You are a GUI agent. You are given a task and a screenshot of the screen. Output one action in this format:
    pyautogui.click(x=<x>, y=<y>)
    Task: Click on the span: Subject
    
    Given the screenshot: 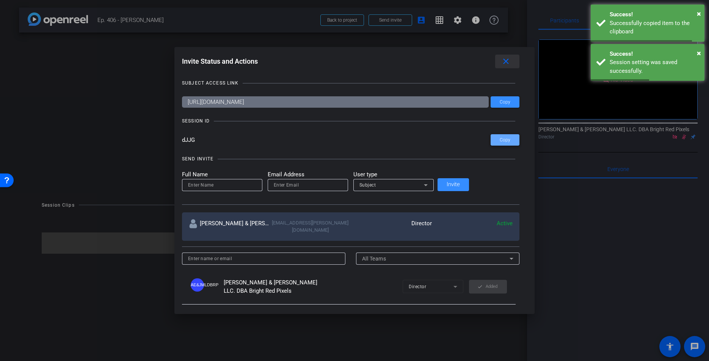 What is the action you would take?
    pyautogui.click(x=368, y=185)
    